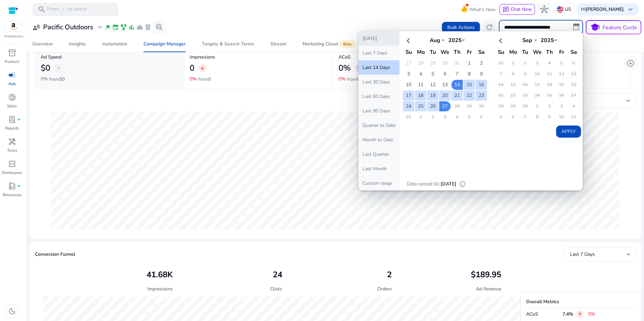 Image resolution: width=644 pixels, height=321 pixels. What do you see at coordinates (68, 27) in the screenshot?
I see `h3: Pacific Outdoors` at bounding box center [68, 27].